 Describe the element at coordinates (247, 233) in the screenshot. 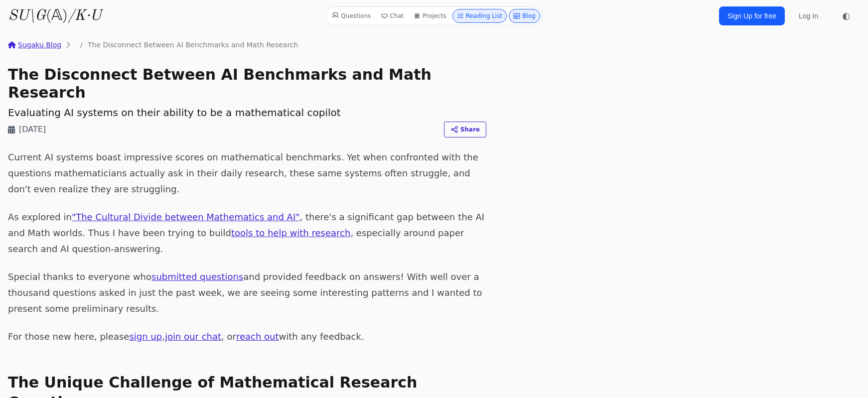

I see `p: As explored in , there's a significant gap between the AI and Math worlds. Thus I have been tryin...` at that location.